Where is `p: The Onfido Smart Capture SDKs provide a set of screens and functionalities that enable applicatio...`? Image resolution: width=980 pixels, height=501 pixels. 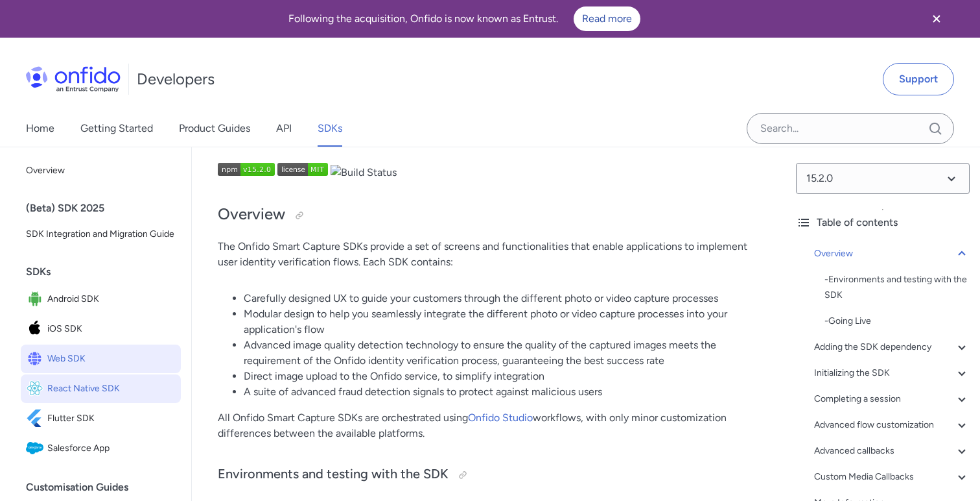 p: The Onfido Smart Capture SDKs provide a set of screens and functionalities that enable applicatio... is located at coordinates (489, 254).